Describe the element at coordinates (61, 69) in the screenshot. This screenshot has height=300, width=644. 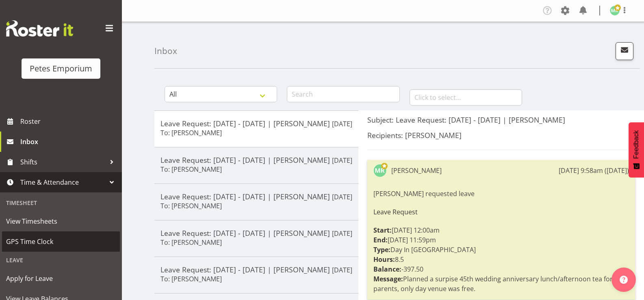
I see `div: Petes Emporium` at that location.